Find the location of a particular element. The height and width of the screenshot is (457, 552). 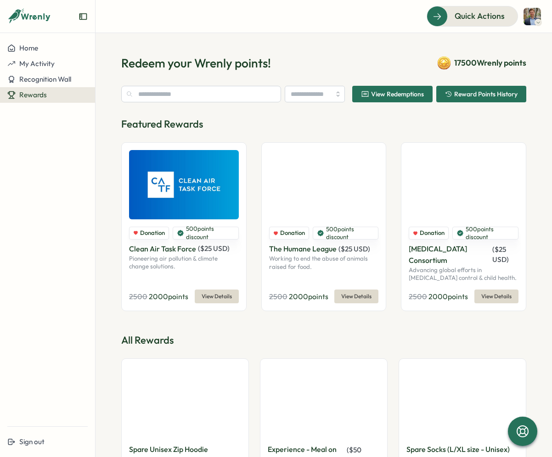

span: My Activity is located at coordinates (37, 63).